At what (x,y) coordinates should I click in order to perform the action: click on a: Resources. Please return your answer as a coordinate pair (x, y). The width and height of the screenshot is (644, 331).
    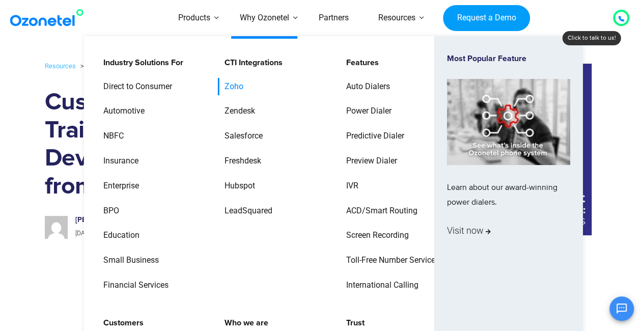
    Looking at the image, I should click on (60, 65).